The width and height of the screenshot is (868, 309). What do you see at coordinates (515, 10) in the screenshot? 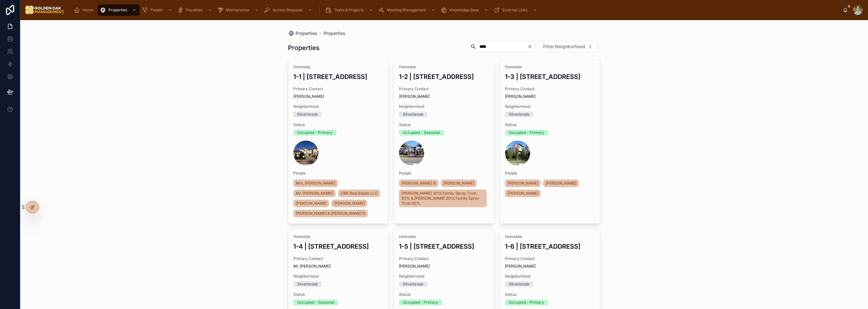
I see `span: External Links` at bounding box center [515, 10].